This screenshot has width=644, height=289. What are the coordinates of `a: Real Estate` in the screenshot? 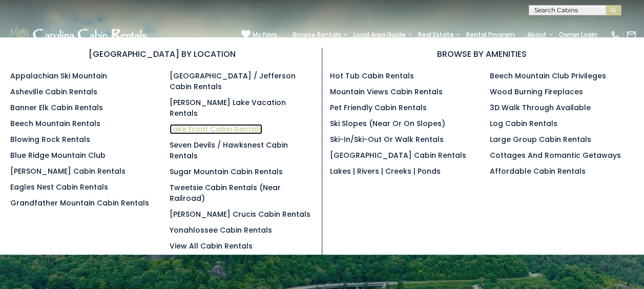 It's located at (436, 35).